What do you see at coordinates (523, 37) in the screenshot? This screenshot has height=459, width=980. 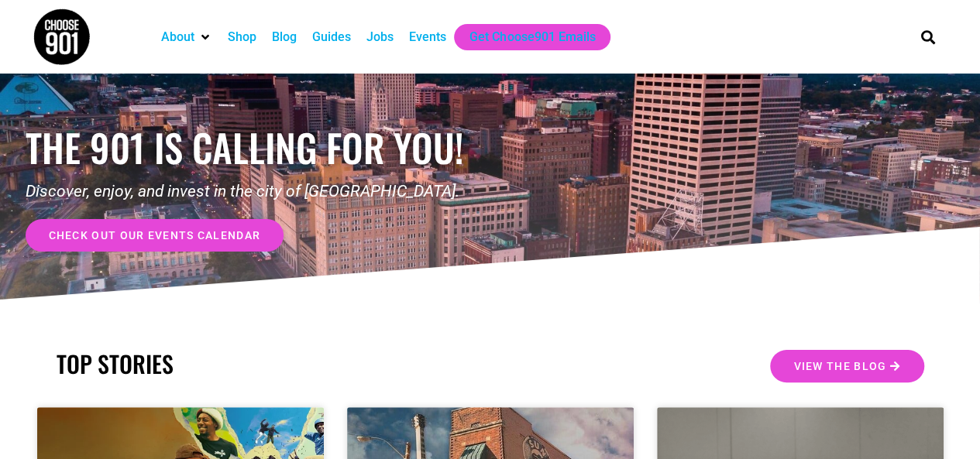 I see `nav: Main nav` at bounding box center [523, 37].